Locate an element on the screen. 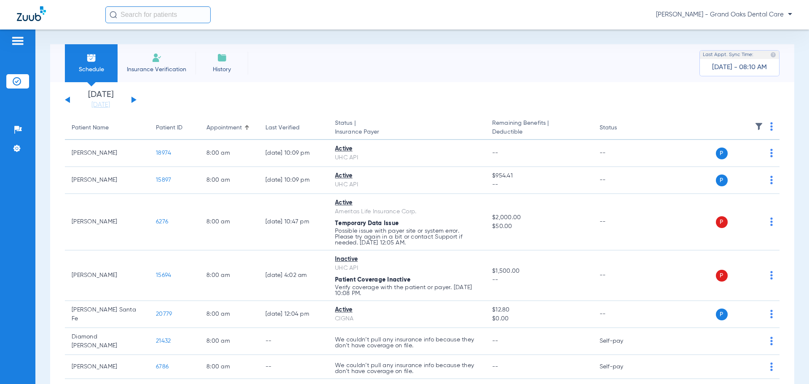  div: CIGNA is located at coordinates (407, 319).